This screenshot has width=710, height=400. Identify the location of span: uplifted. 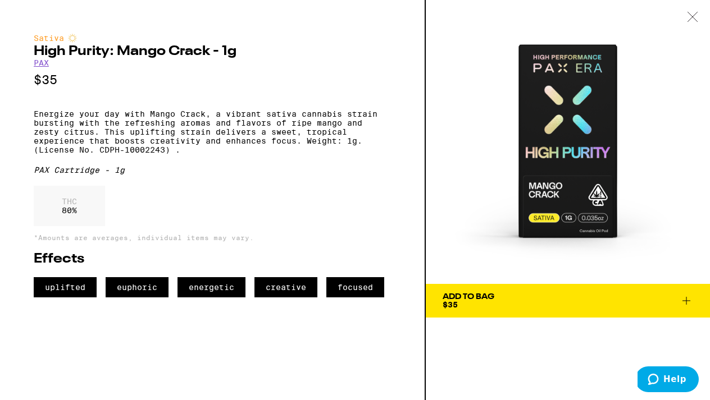
(65, 288).